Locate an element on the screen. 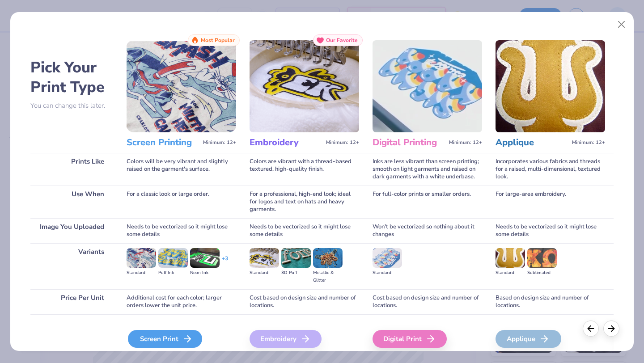 The width and height of the screenshot is (644, 363). div: Incorporates various fabrics and threads for a raised, multi-dimensional, textured look. is located at coordinates (550, 169).